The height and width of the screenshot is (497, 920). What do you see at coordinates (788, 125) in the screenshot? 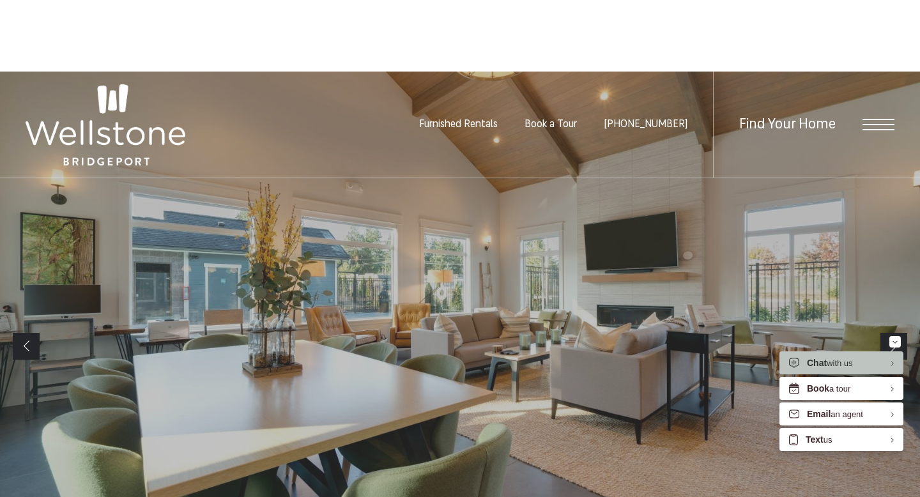
I see `a: Find Your Home` at bounding box center [788, 125].